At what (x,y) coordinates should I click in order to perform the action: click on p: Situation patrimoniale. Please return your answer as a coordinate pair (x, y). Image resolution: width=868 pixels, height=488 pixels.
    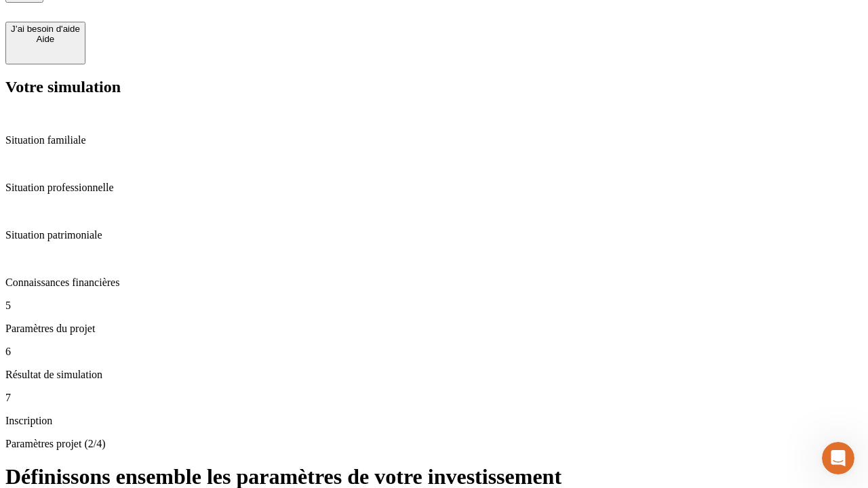
    Looking at the image, I should click on (434, 235).